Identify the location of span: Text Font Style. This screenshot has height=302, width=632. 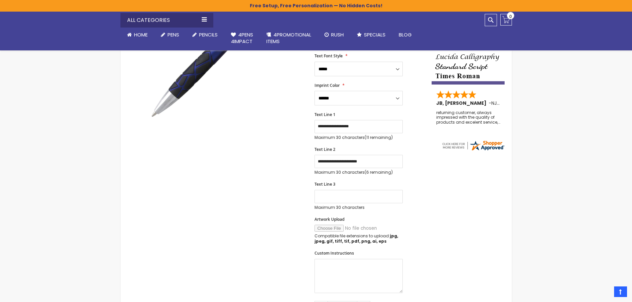
(328, 56).